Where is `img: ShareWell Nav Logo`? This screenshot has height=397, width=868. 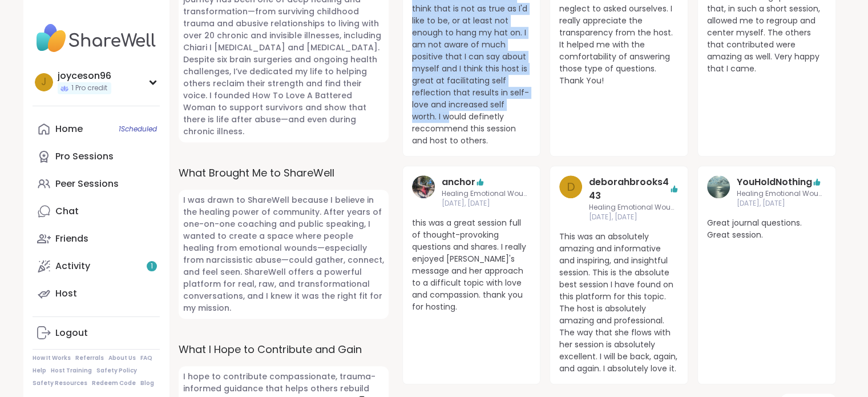 img: ShareWell Nav Logo is located at coordinates (96, 39).